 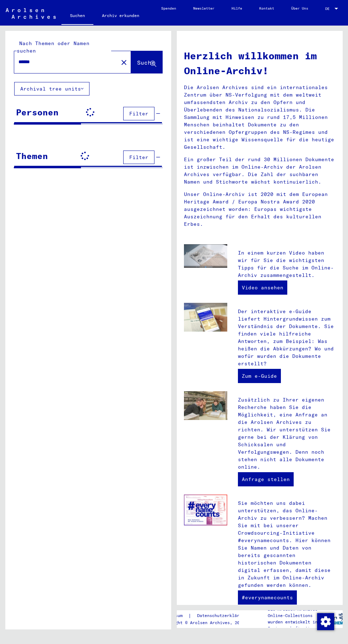 What do you see at coordinates (30, 13) in the screenshot?
I see `img: Arolsen_neg.svg` at bounding box center [30, 13].